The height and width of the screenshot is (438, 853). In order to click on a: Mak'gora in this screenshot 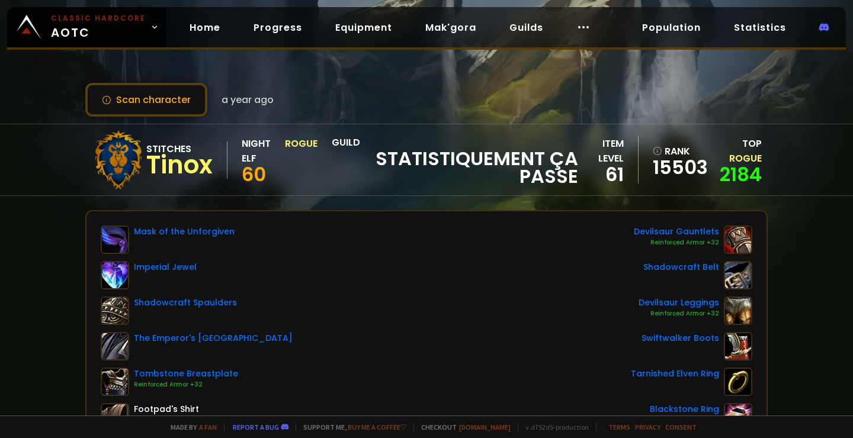, I will do `click(451, 27)`.